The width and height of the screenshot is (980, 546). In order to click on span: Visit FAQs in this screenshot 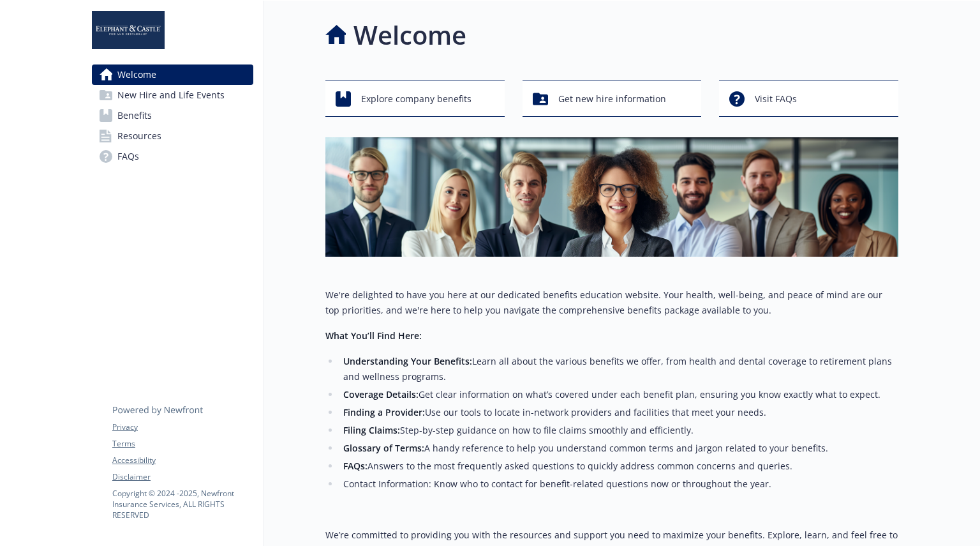, I will do `click(776, 99)`.